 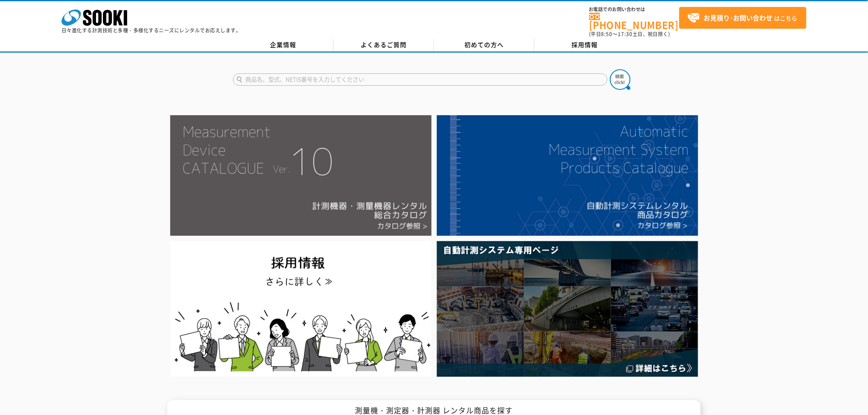 I want to click on img: btn_search.png, so click(x=620, y=79).